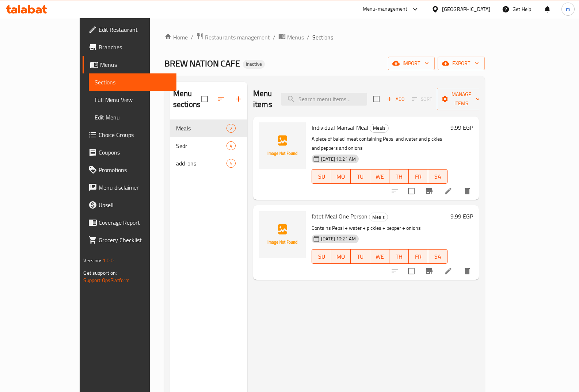 Image resolution: width=579 pixels, height=392 pixels. What do you see at coordinates (396, 99) in the screenshot?
I see `span: Add` at bounding box center [396, 99].